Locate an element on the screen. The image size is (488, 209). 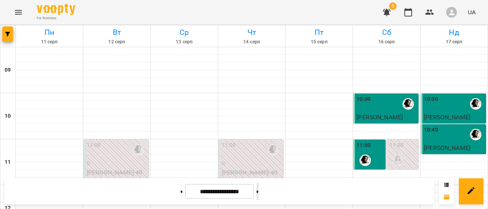
h6: Сб is located at coordinates (386, 32).